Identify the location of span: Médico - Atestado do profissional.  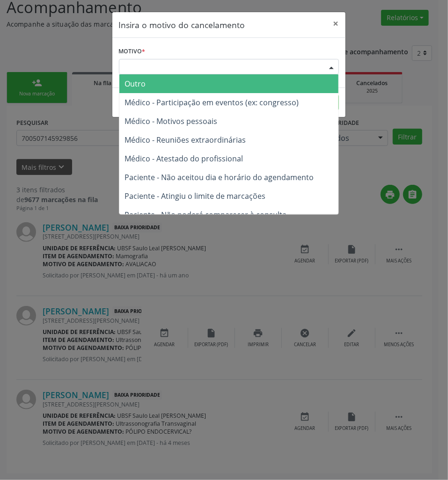
(184, 159).